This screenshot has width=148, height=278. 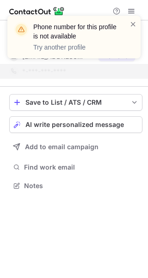 I want to click on img: warning, so click(x=21, y=30).